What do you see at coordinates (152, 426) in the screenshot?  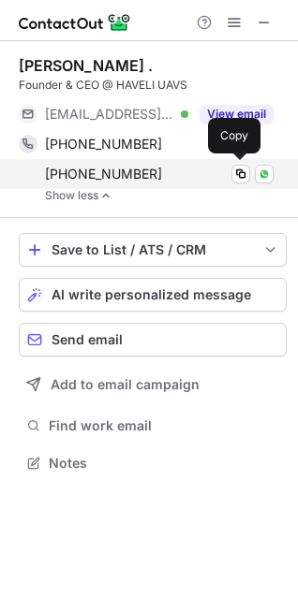 I see `button: Find work email` at bounding box center [152, 426].